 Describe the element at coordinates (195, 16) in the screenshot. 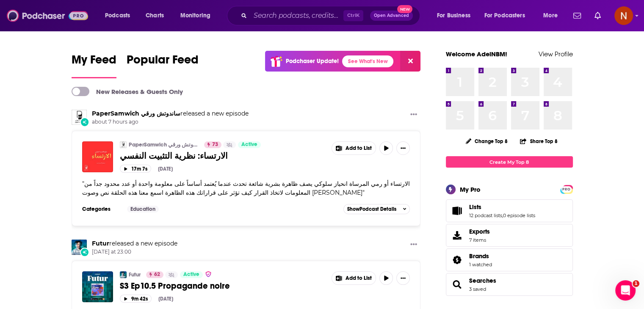

I see `span: Monitoring` at that location.